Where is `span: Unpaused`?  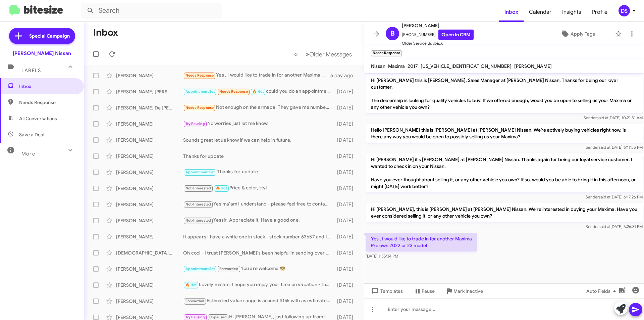 span: Unpaused is located at coordinates (218, 317).